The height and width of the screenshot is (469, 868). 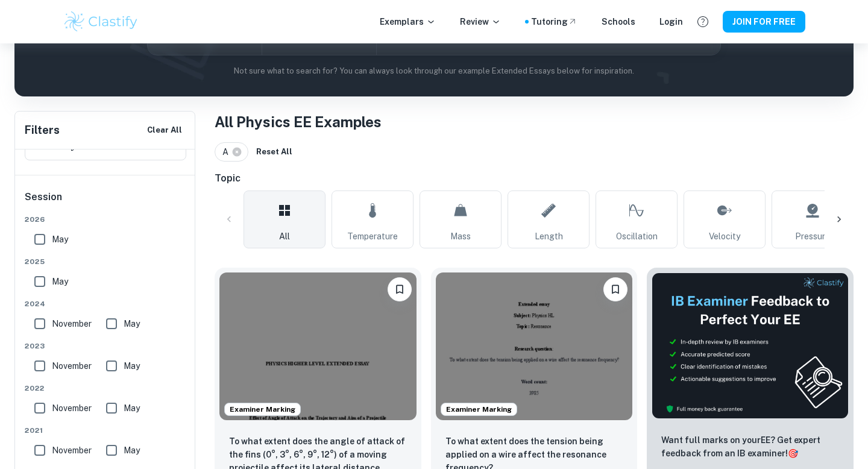 What do you see at coordinates (317, 346) in the screenshot?
I see `img: Physics EE example thumbnail: To what extent does the angle of attack` at bounding box center [317, 346].